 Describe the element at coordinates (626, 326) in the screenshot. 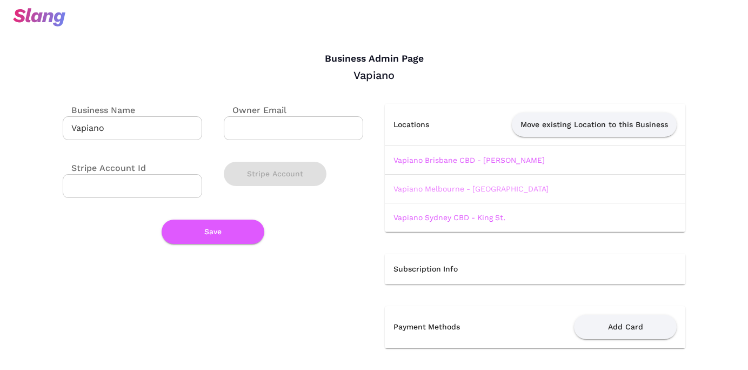

I see `a: Add Card` at that location.